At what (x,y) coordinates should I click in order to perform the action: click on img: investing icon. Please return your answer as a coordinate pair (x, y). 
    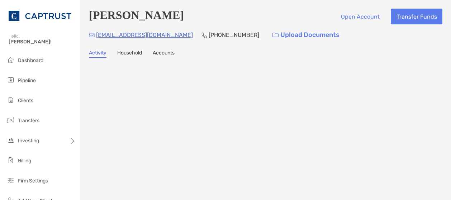
    Looking at the image, I should click on (11, 140).